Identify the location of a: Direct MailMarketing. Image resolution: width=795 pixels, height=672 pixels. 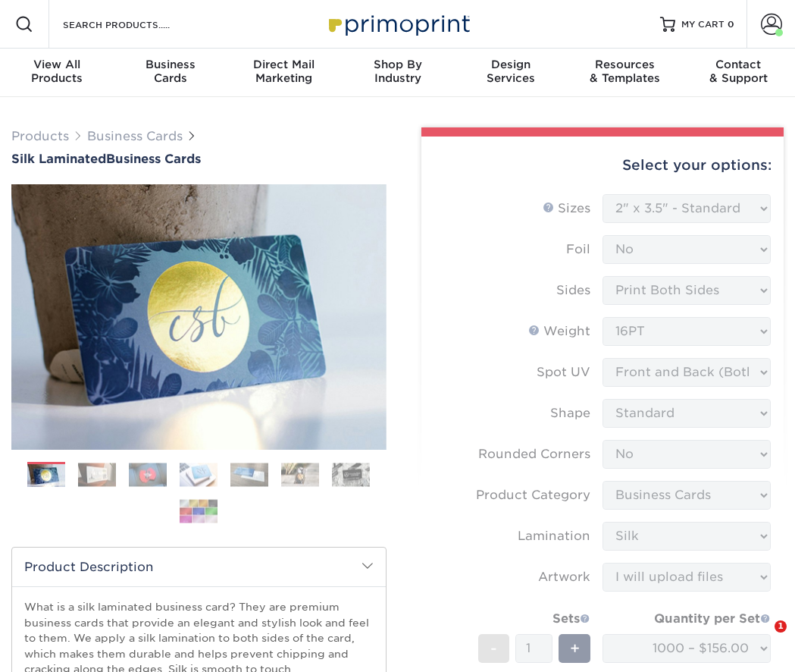
(284, 73).